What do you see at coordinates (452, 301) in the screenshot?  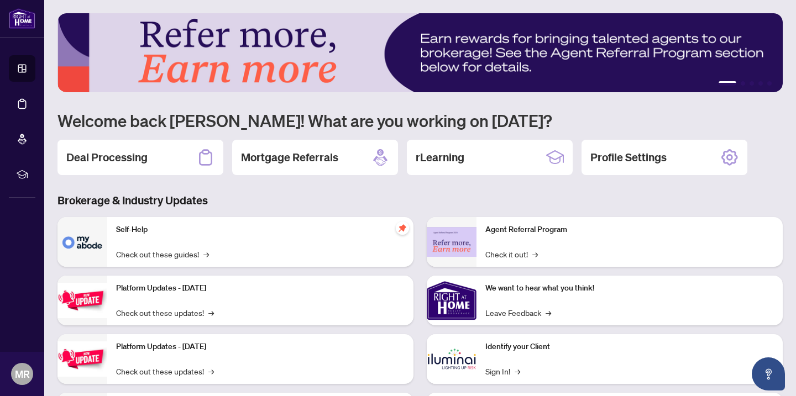 I see `img: We want to hear what you think!` at bounding box center [452, 301].